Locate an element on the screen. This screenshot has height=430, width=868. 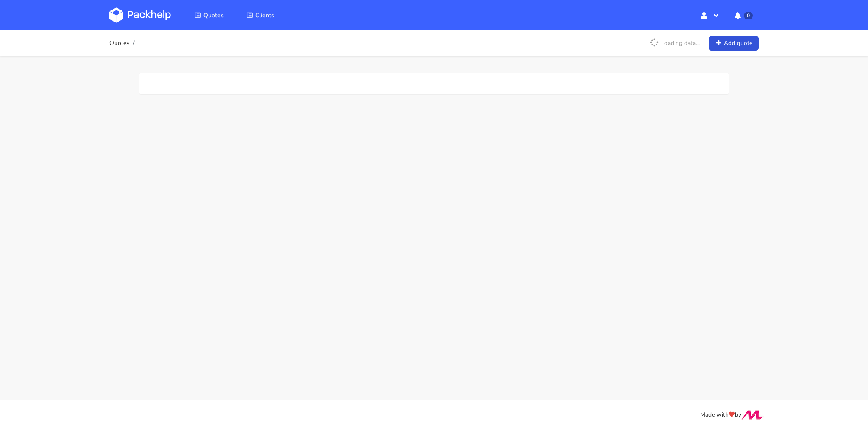
a: Clients is located at coordinates (260, 15).